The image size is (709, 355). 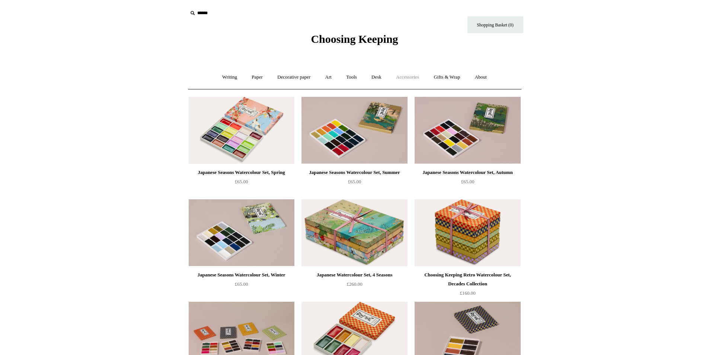 What do you see at coordinates (257, 77) in the screenshot?
I see `a: Paper` at bounding box center [257, 77].